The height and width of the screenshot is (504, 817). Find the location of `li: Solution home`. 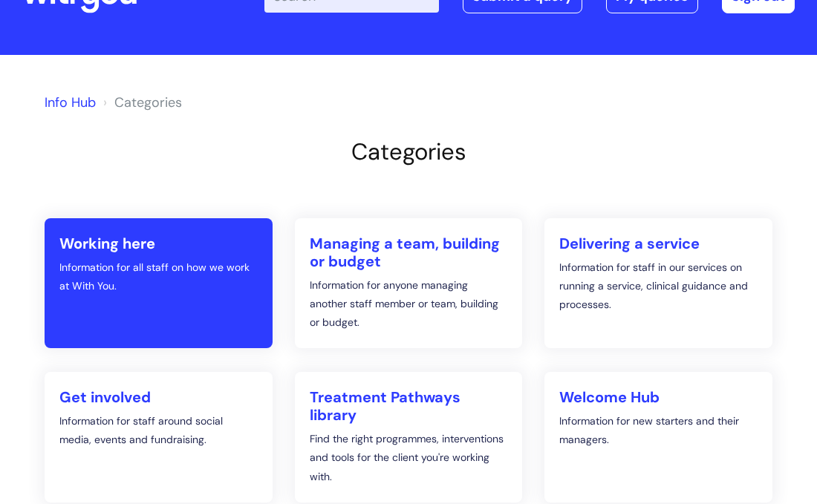

li: Solution home is located at coordinates (141, 103).